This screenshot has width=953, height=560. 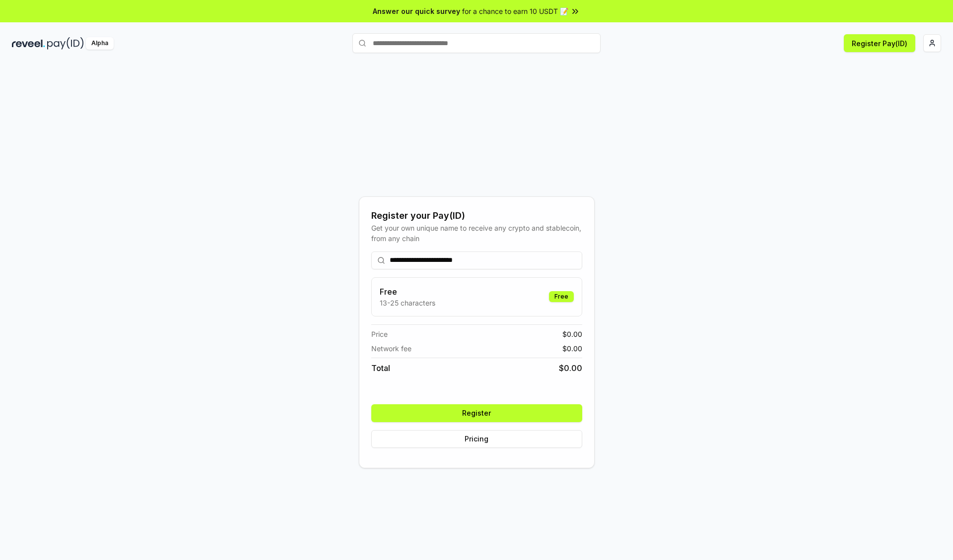 I want to click on div: Get your own unique name to receive any crypto and stablecoin, from any chain, so click(x=476, y=233).